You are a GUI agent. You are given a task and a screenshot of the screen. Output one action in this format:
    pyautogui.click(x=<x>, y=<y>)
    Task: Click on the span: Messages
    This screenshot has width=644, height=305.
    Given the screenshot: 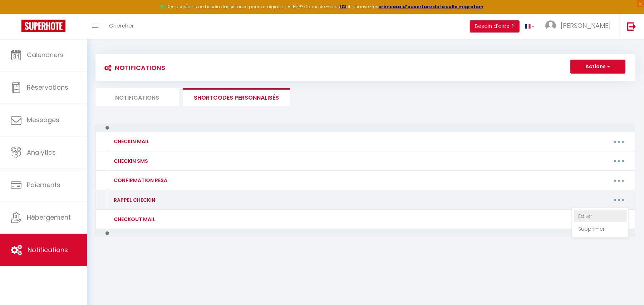 What is the action you would take?
    pyautogui.click(x=43, y=120)
    